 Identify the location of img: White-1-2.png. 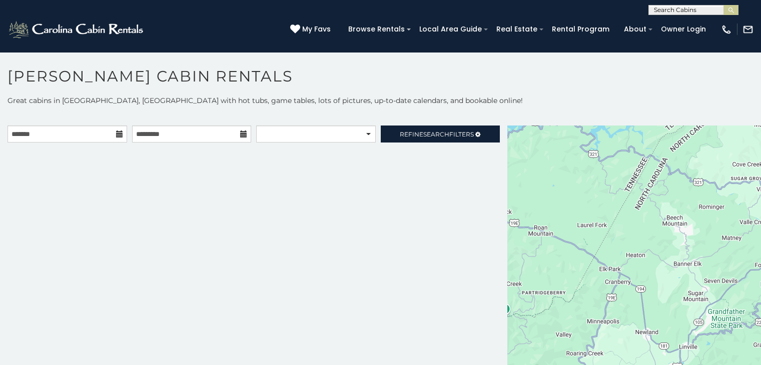
(77, 30).